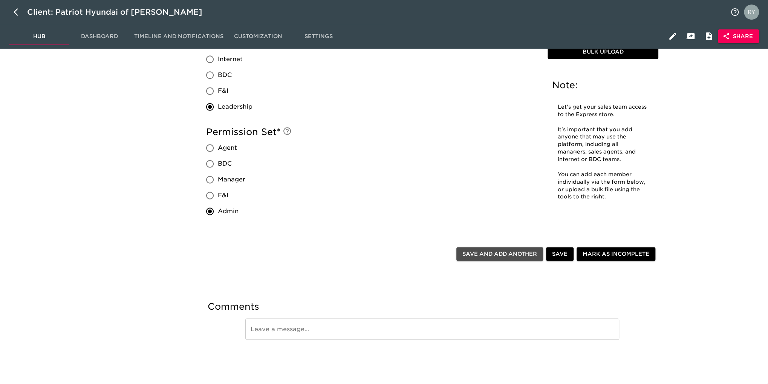 This screenshot has width=768, height=384. Describe the element at coordinates (318, 36) in the screenshot. I see `span: Settings` at that location.